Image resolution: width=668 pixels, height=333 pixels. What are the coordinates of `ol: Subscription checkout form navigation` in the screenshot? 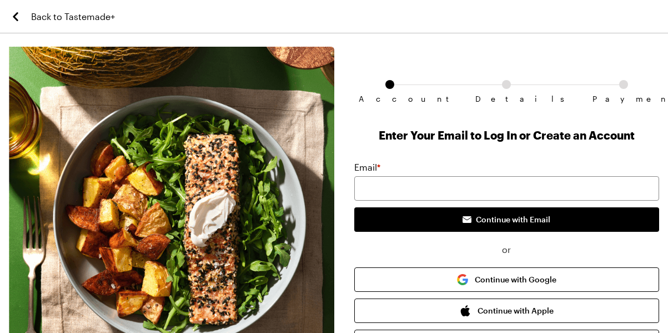 It's located at (507, 87).